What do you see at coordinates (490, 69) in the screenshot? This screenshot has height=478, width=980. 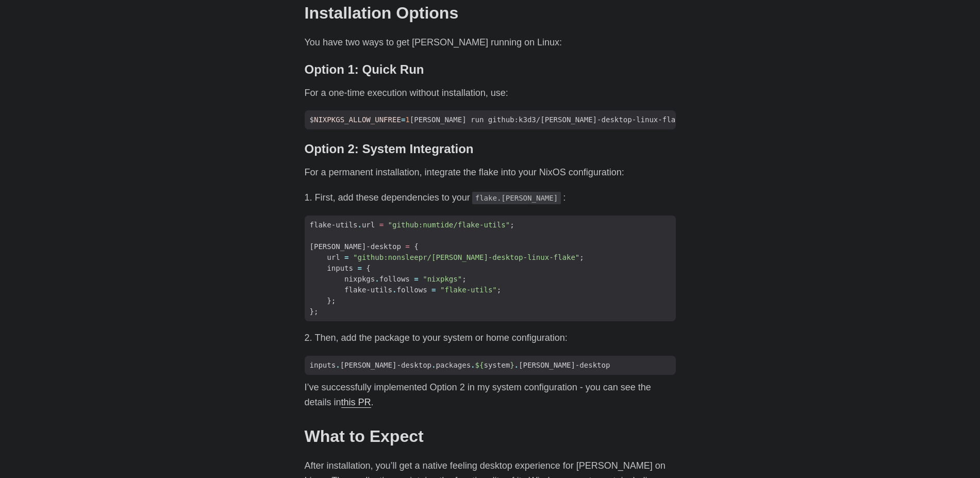 I see `h3: Option 1: Quick Run` at bounding box center [490, 69].